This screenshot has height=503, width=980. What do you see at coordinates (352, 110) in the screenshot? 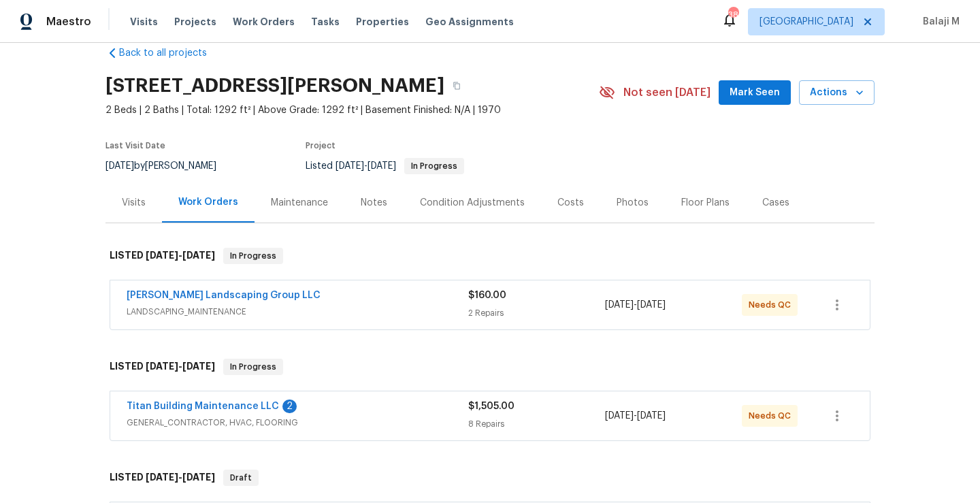
I see `span: 2 Beds | 2 Baths | Total: 1292 ft² | Above Grade: 1292 ft² | Basement Finished: N/A | 1970` at bounding box center [352, 110].